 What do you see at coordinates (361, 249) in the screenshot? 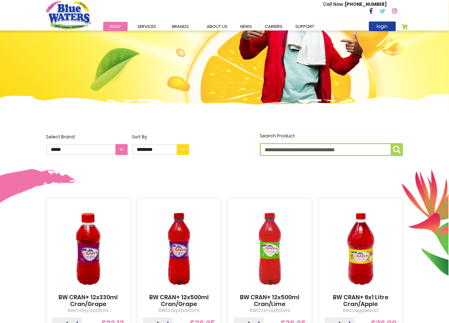
I see `img: BW CRAN+ 6x1 Litre Cran/Apple` at bounding box center [361, 249].